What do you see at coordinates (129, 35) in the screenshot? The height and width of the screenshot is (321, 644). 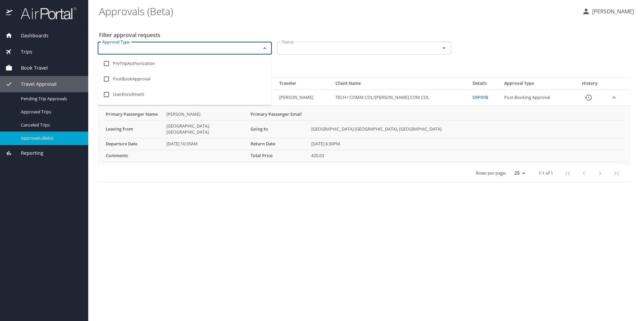 I see `h2: Filter approval requests` at bounding box center [129, 35].